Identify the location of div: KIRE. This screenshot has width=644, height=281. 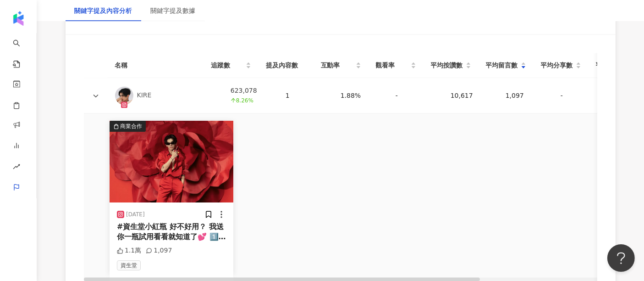
(144, 95).